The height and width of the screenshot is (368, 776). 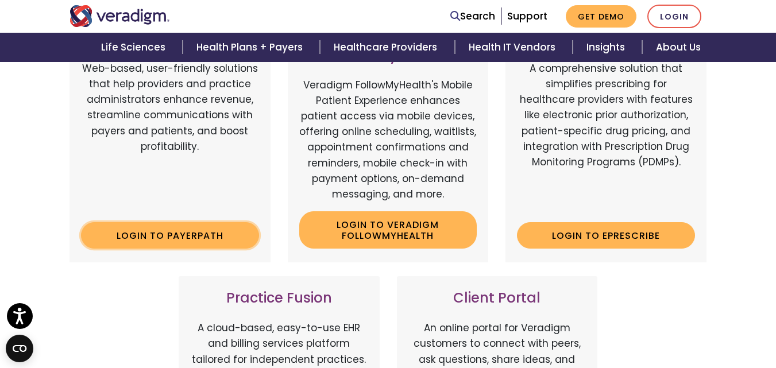 What do you see at coordinates (679, 47) in the screenshot?
I see `a: About Us` at bounding box center [679, 47].